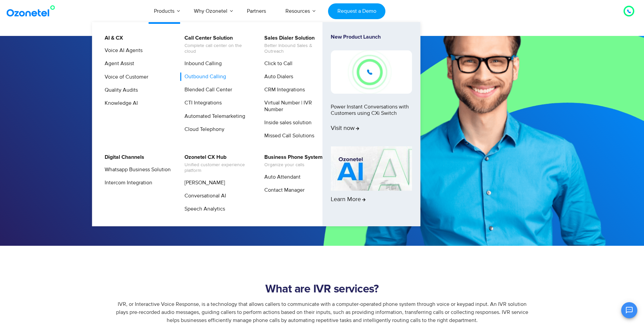 This screenshot has width=644, height=325. I want to click on a: Automated Telemarketing, so click(213, 116).